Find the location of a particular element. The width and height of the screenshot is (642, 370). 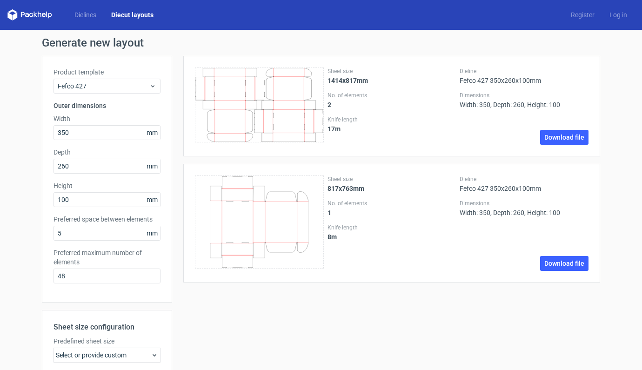

strong: 1 is located at coordinates (330, 213).